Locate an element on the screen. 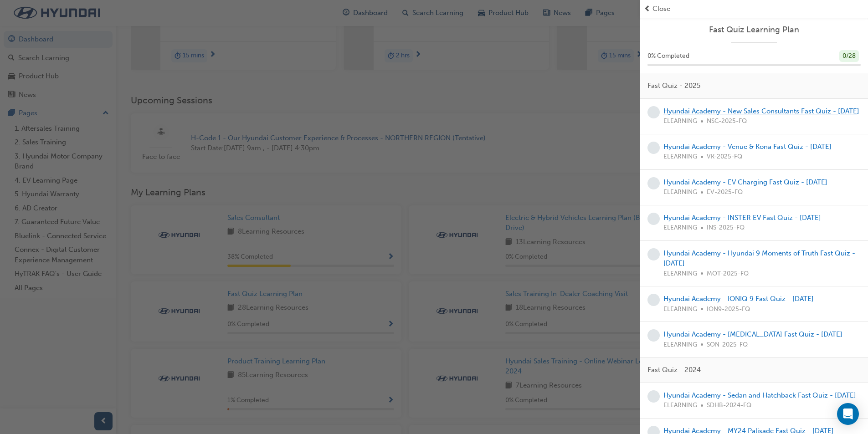 The image size is (868, 434). span: INS-2025-FQ is located at coordinates (726, 228).